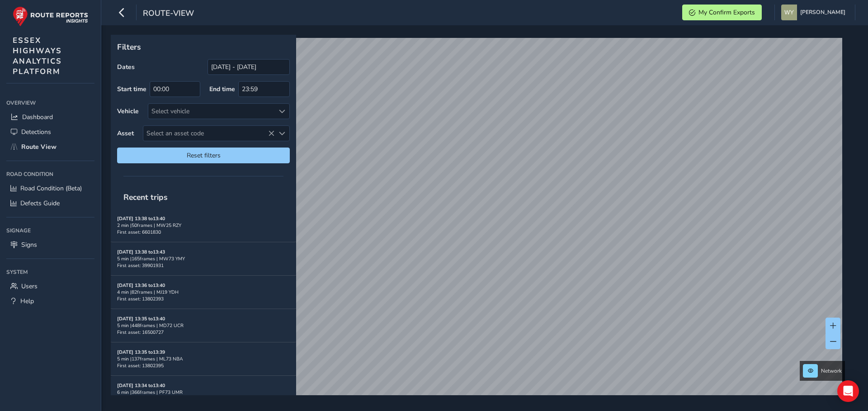  Describe the element at coordinates (50, 16) in the screenshot. I see `img: rr logo` at that location.